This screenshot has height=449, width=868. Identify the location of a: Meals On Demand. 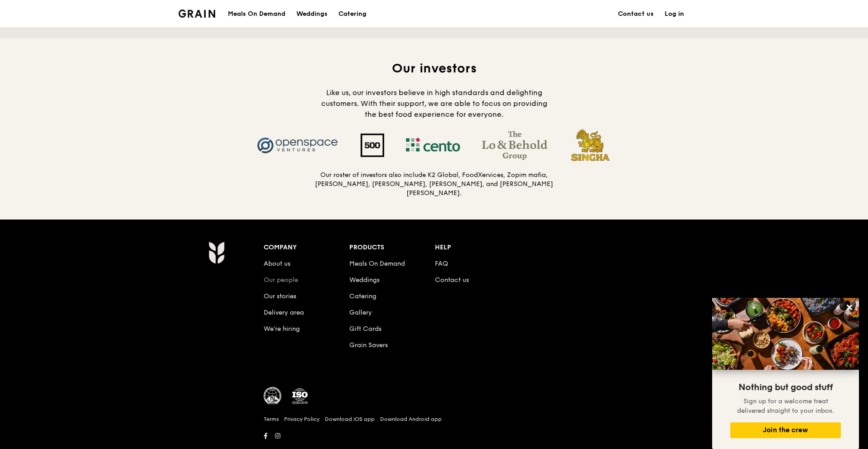
(376, 264).